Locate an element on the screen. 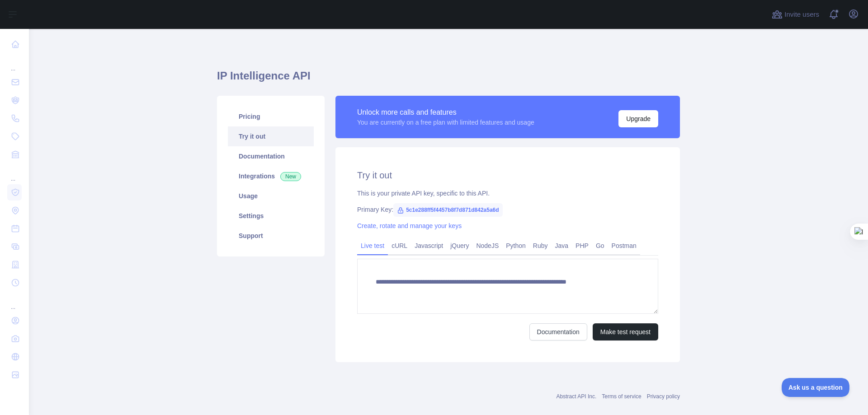  div: Unlock more calls and features is located at coordinates (446, 113).